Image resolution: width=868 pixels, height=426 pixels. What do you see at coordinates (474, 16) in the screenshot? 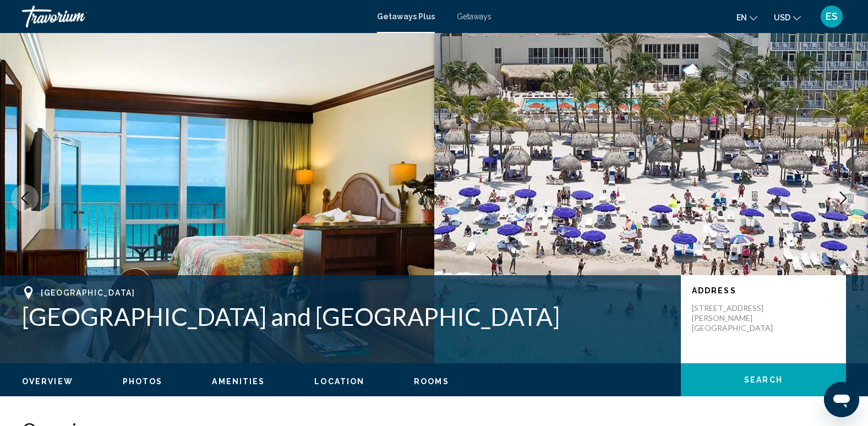
I see `a: Getaways` at bounding box center [474, 16].